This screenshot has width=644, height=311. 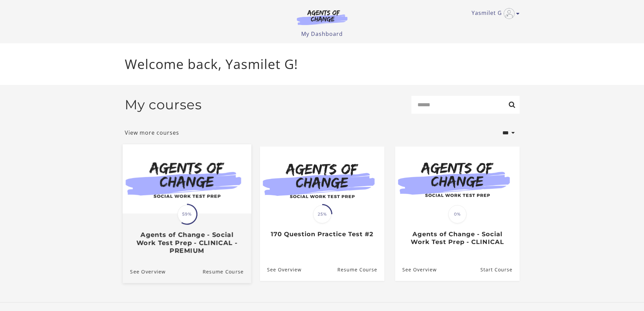 What do you see at coordinates (151, 133) in the screenshot?
I see `a: View more courses` at bounding box center [151, 133].